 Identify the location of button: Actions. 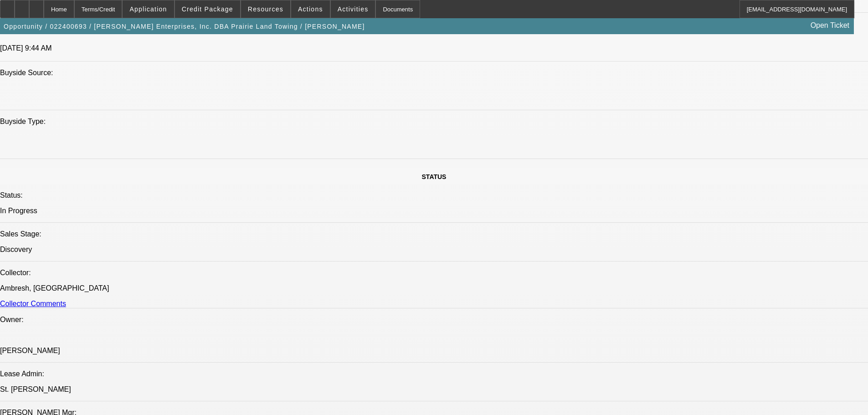
(310, 9).